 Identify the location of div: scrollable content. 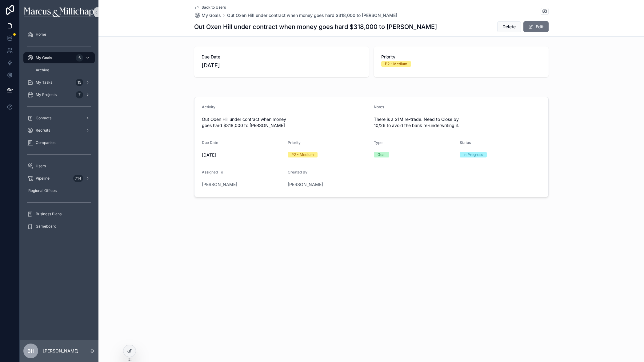
(59, 132).